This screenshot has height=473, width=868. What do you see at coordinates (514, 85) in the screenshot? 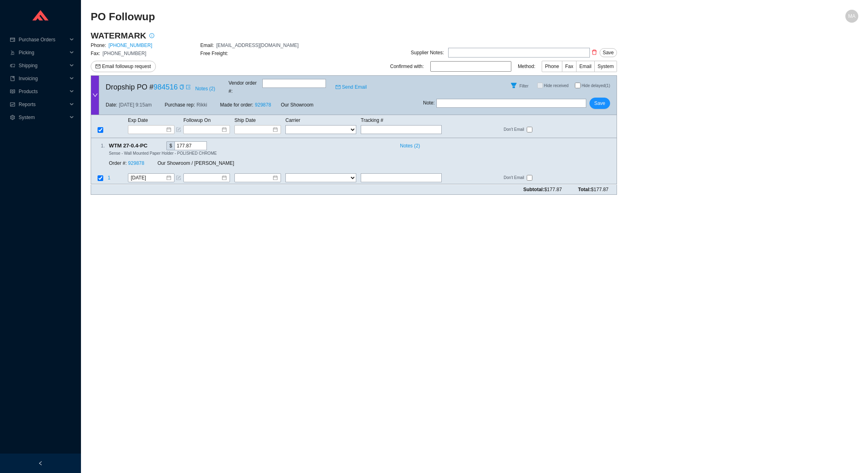
I see `button: Filter` at bounding box center [514, 85].